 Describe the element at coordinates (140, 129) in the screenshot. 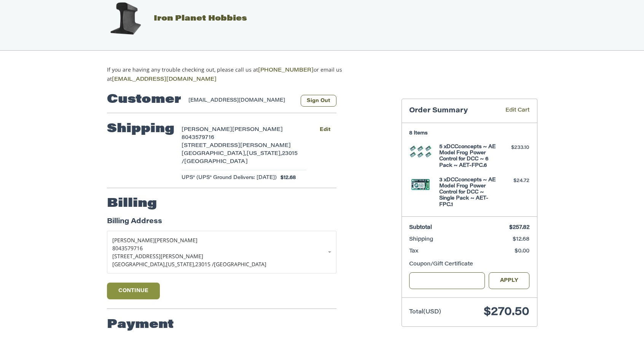

I see `h2: Shipping` at that location.